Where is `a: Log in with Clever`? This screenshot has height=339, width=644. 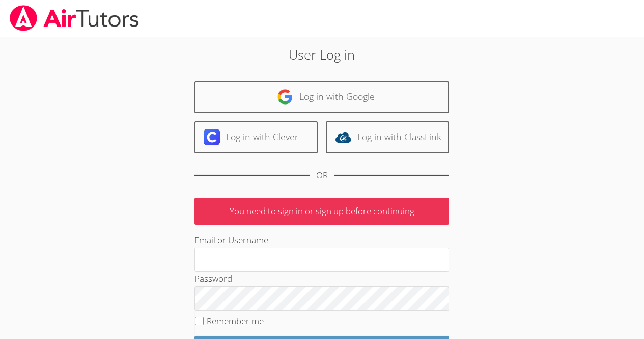
a: Log in with Clever is located at coordinates (256, 137).